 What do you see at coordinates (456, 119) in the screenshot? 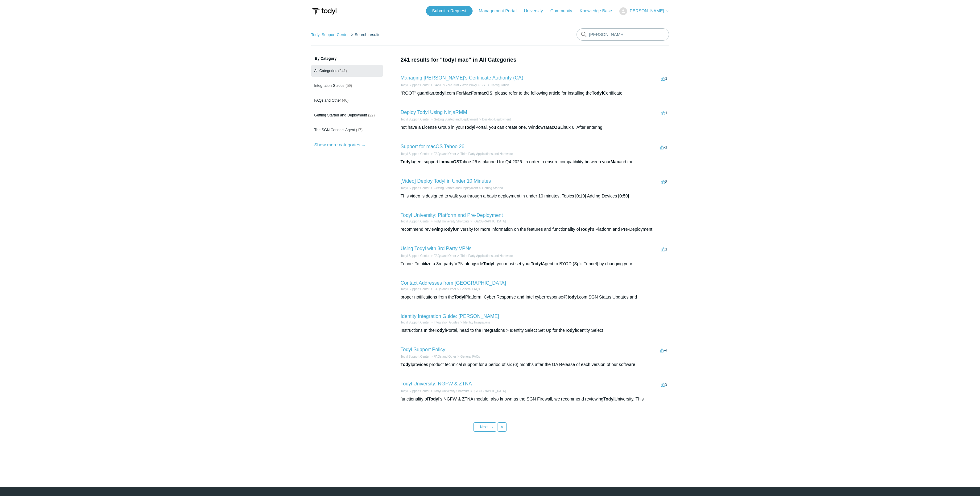
I see `a: Getting Started and Deployment` at bounding box center [456, 119].